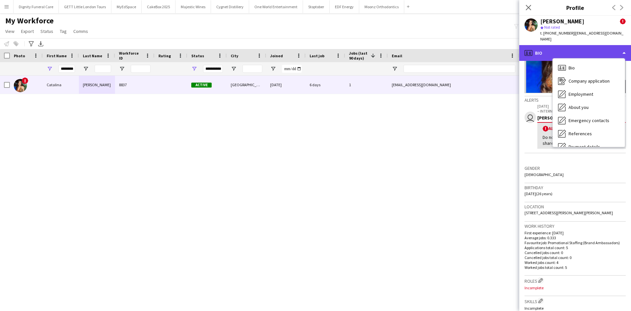  What do you see at coordinates (27, 31) in the screenshot?
I see `a: Export` at bounding box center [27, 31].